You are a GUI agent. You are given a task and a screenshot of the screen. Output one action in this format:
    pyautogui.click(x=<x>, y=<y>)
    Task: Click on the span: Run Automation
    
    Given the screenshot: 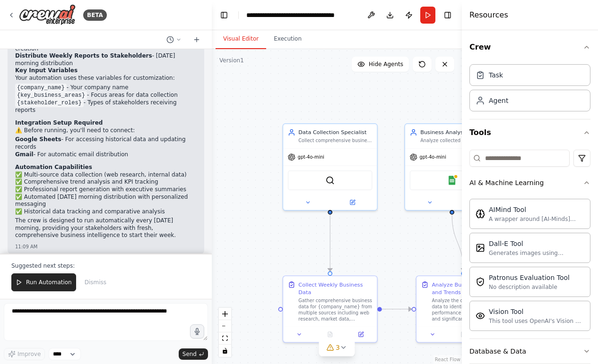 What is the action you would take?
    pyautogui.click(x=49, y=283)
    